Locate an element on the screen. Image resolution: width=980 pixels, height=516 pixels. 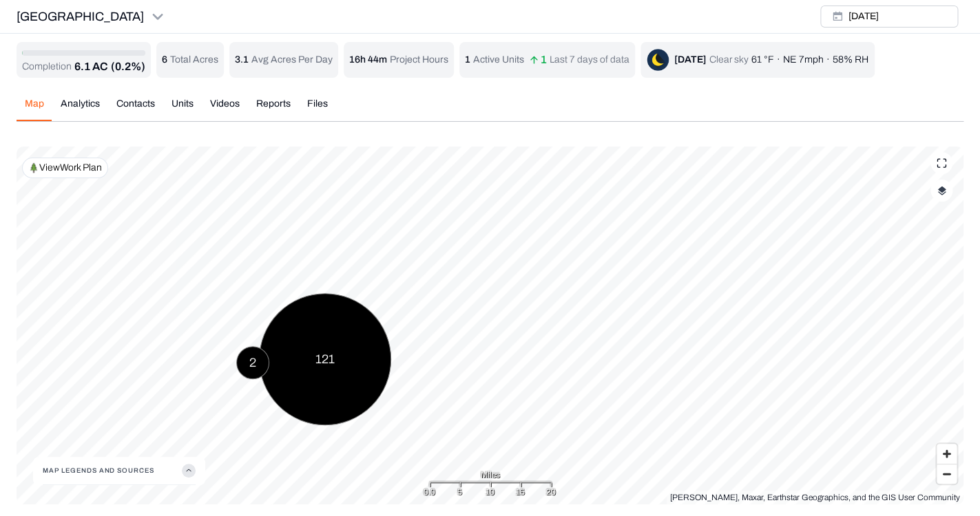
img: clear-sky-night-D7zLJEpc.png is located at coordinates (657, 60).